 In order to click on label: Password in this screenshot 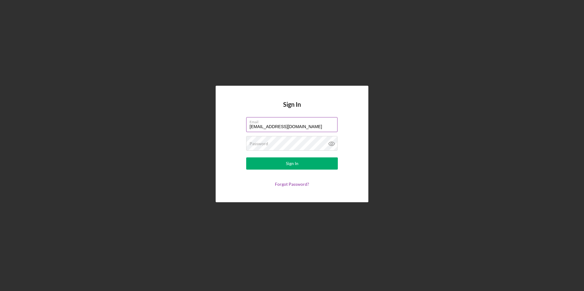, I will do `click(259, 144)`.